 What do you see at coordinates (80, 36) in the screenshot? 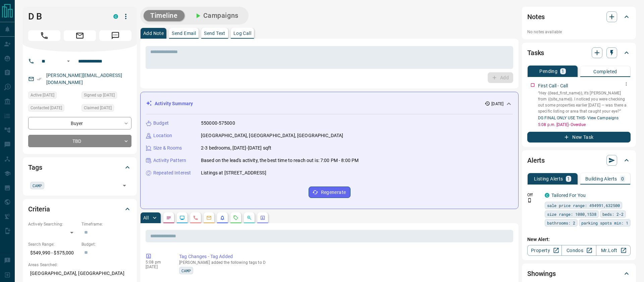
I see `span: Email` at bounding box center [80, 36].